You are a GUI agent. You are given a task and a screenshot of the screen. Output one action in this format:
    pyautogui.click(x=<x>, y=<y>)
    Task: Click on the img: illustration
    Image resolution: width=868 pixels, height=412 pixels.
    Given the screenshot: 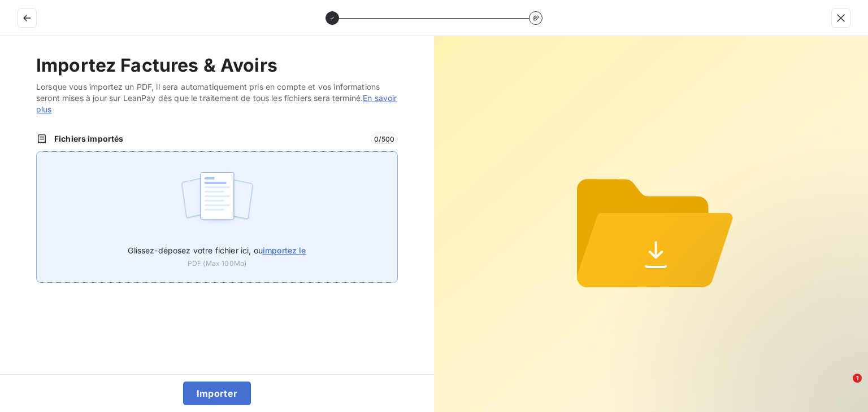 What is the action you would take?
    pyautogui.click(x=217, y=201)
    